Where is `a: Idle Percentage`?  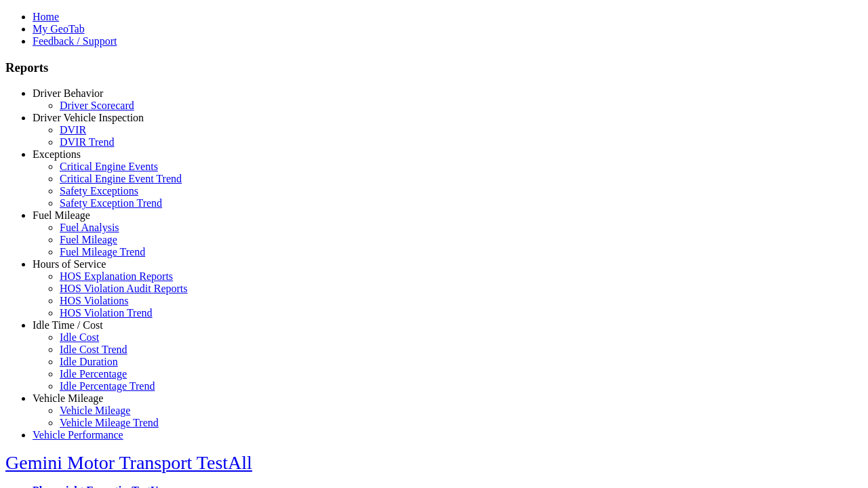
a: Idle Percentage is located at coordinates (93, 374).